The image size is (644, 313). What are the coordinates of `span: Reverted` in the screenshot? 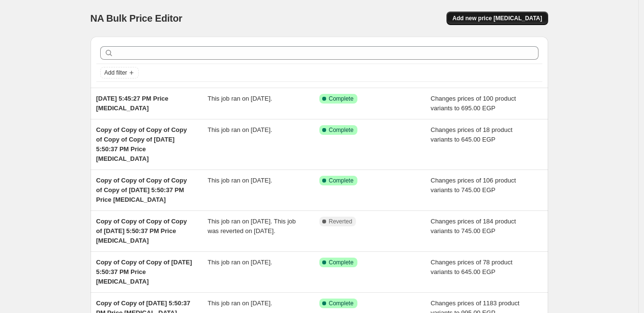 It's located at (340, 221).